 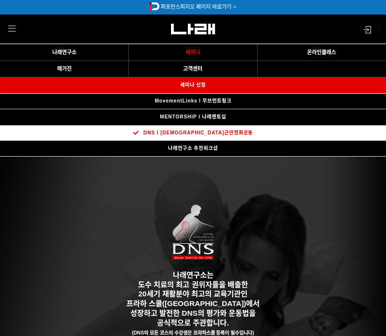 What do you see at coordinates (193, 294) in the screenshot?
I see `strong: 20세기 재활분야 최고의 교육기관인` at bounding box center [193, 294].